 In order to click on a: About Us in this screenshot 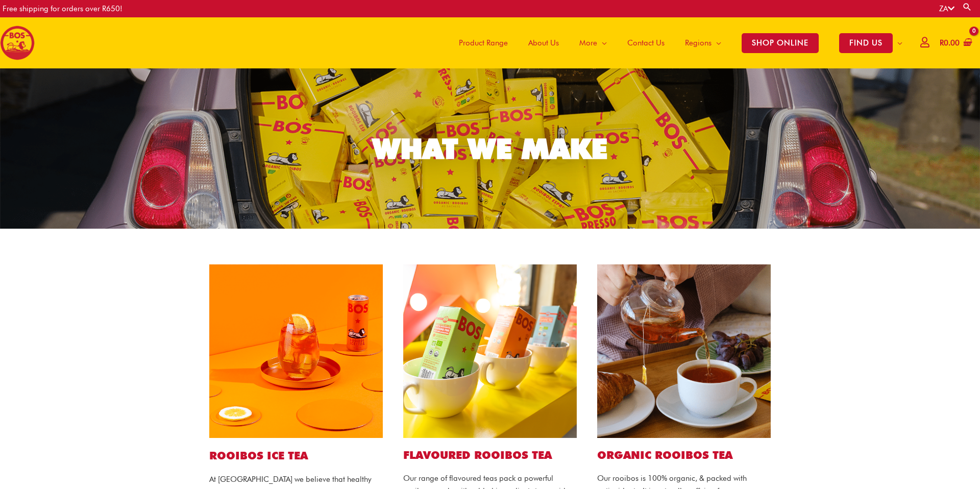, I will do `click(543, 43)`.